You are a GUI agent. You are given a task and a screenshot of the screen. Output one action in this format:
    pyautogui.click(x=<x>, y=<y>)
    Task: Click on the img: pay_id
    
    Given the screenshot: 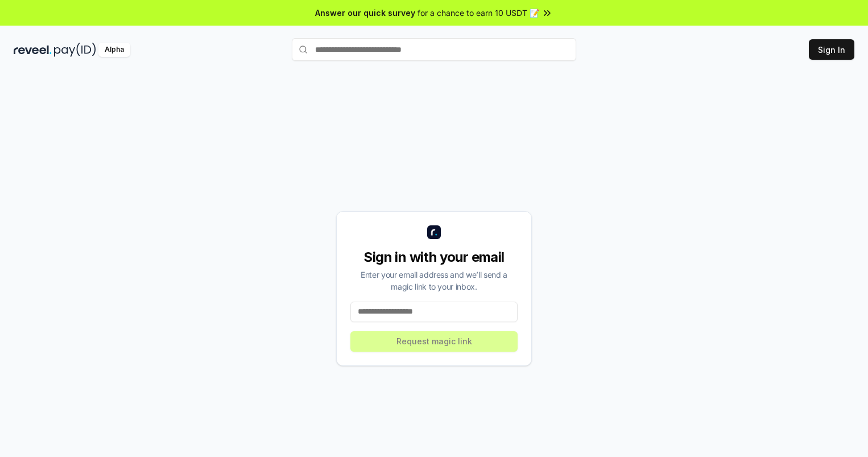 What is the action you would take?
    pyautogui.click(x=75, y=50)
    